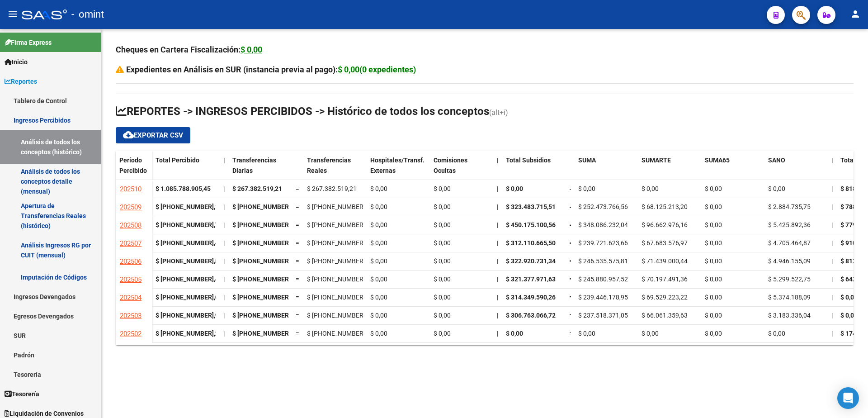 The width and height of the screenshot is (868, 418). I want to click on span: (alt+i), so click(498, 112).